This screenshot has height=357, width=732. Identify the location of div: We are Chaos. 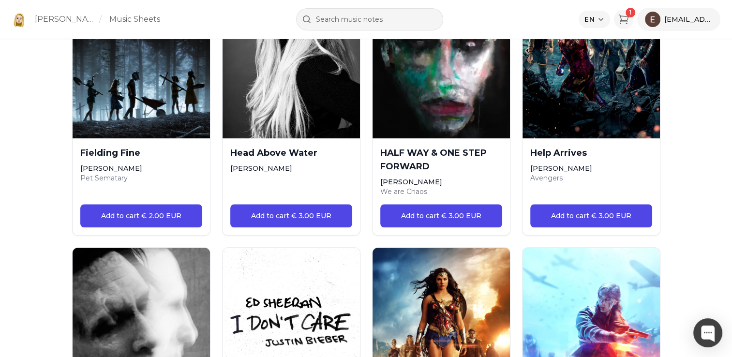
(441, 192).